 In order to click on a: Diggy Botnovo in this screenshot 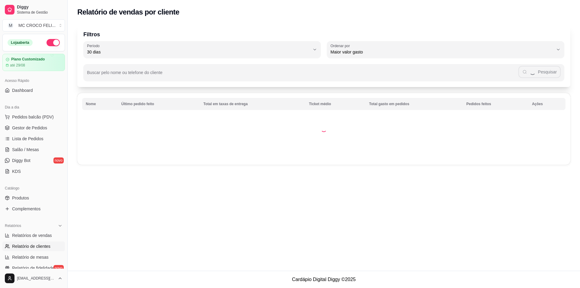, I will do `click(34, 160)`.